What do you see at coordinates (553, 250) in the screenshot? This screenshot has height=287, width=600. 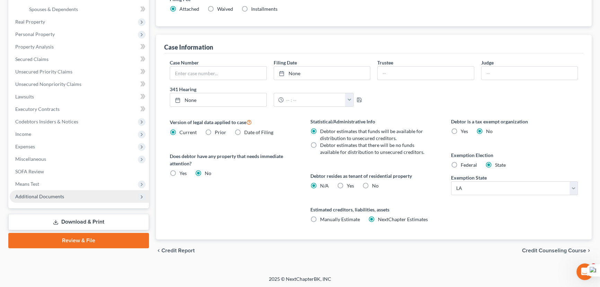 I see `span: Credit Counseling Course` at bounding box center [553, 250].